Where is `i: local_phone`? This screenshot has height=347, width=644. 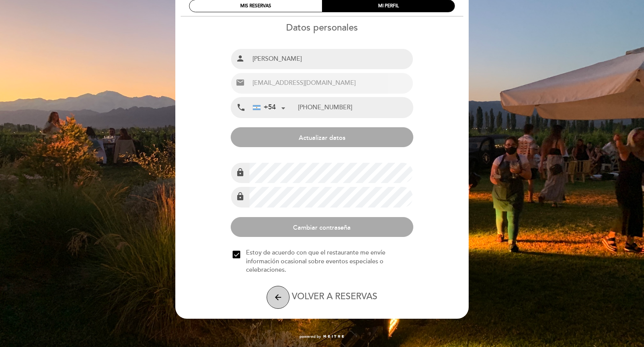
i: local_phone is located at coordinates (241, 107).